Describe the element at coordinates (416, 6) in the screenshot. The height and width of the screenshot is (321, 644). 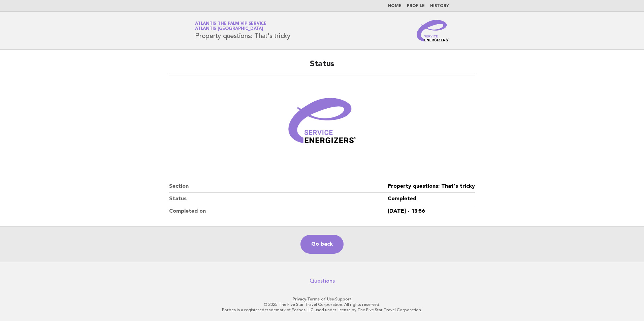
I see `a: Profile` at that location.